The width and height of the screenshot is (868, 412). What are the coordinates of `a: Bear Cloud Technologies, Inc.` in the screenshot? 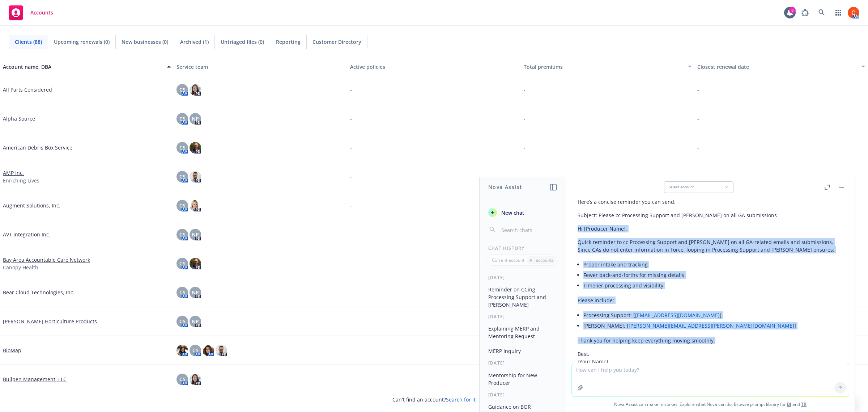 It's located at (39, 292).